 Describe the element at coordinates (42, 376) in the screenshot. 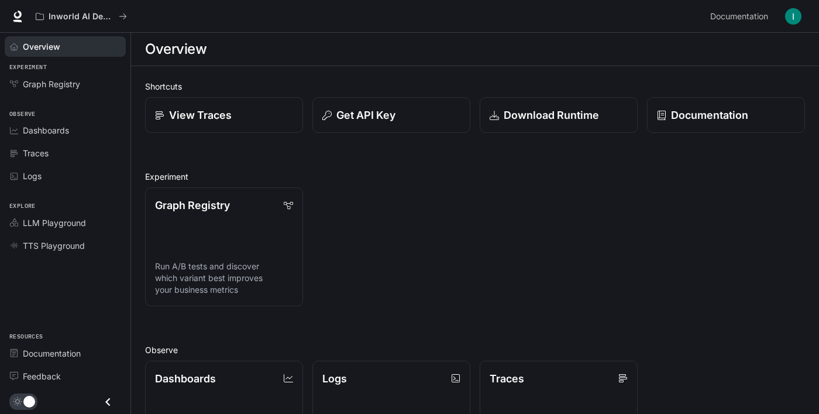

I see `span: Feedback` at that location.